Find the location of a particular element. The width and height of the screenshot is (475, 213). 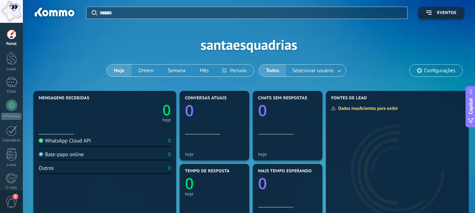

img: Bate-papo online is located at coordinates (41, 154).